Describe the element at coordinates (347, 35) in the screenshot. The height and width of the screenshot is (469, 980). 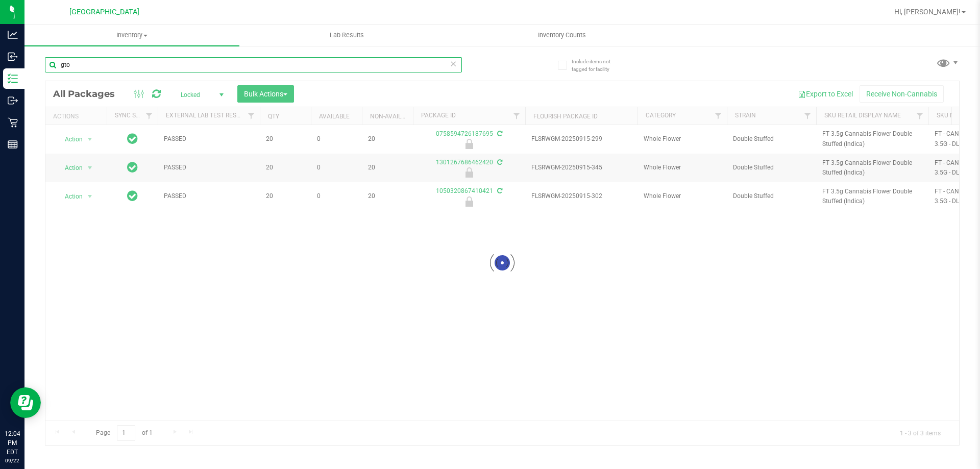
I see `span: Lab Results` at that location.